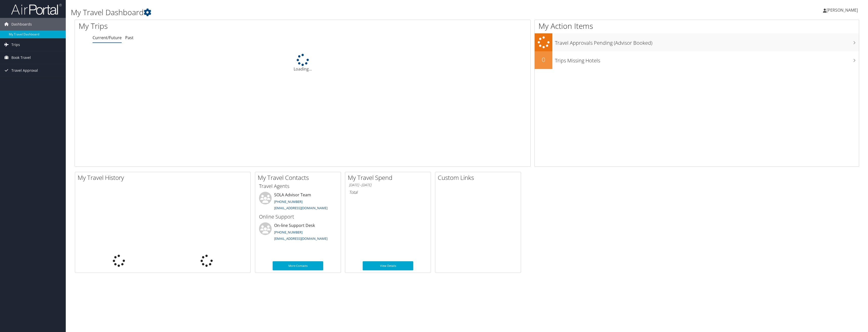 This screenshot has width=868, height=332. What do you see at coordinates (298, 233) in the screenshot?
I see `li: On-line Support Desk` at bounding box center [298, 233].